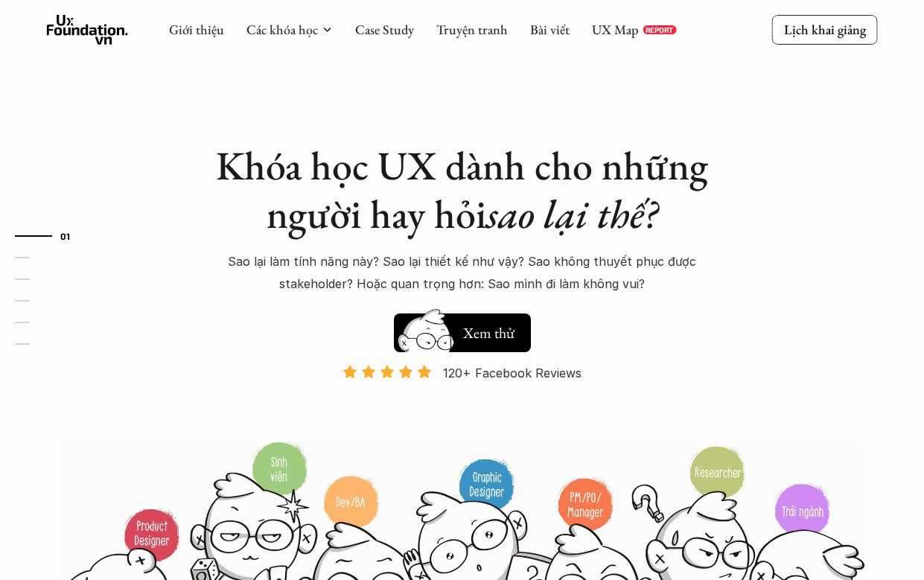 This screenshot has width=924, height=580. Describe the element at coordinates (50, 236) in the screenshot. I see `a: 01` at that location.